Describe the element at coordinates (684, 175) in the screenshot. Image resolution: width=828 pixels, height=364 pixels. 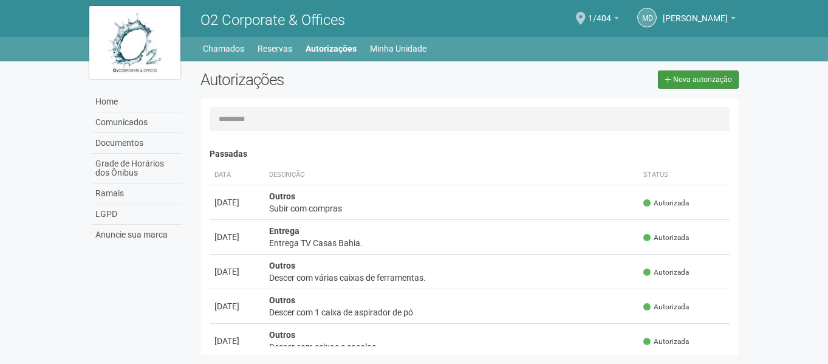
I see `th: Status` at that location.